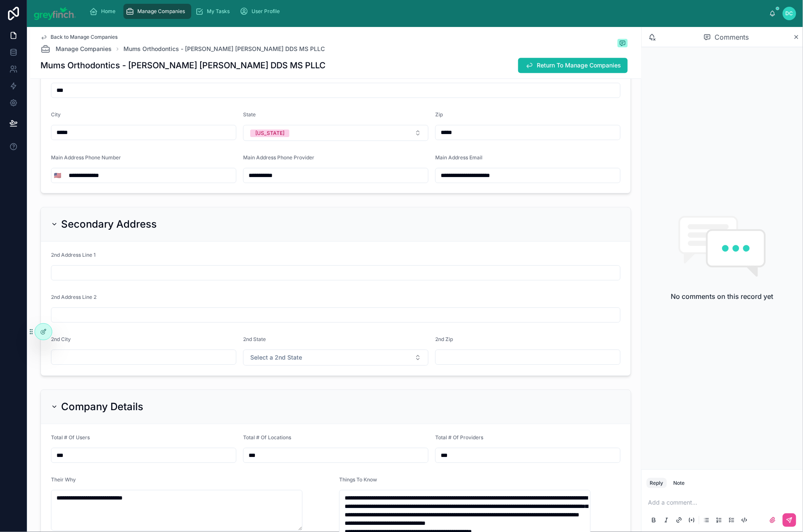 The width and height of the screenshot is (803, 532). Describe the element at coordinates (108, 11) in the screenshot. I see `span: Home` at that location.